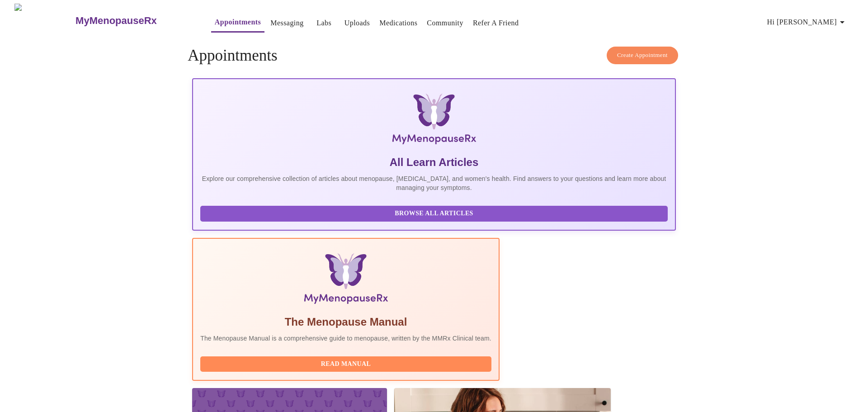 This screenshot has width=868, height=412. Describe the element at coordinates (496, 23) in the screenshot. I see `button: Refer a Friend` at that location.